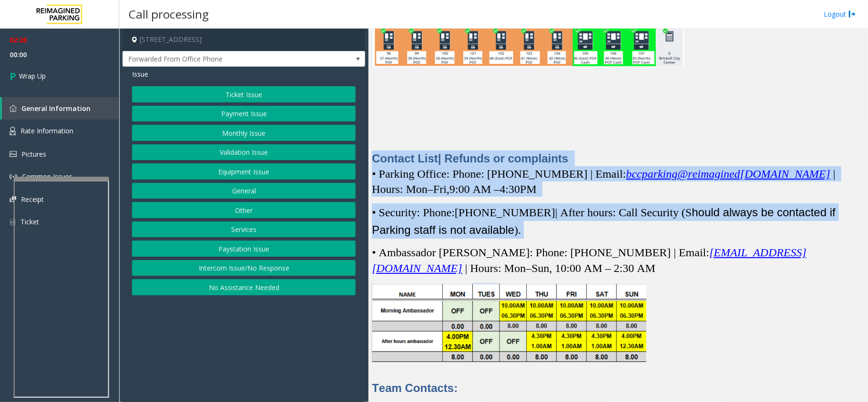 Image resolution: width=868 pixels, height=402 pixels. What do you see at coordinates (531, 189) in the screenshot?
I see `span: M` at bounding box center [531, 189].